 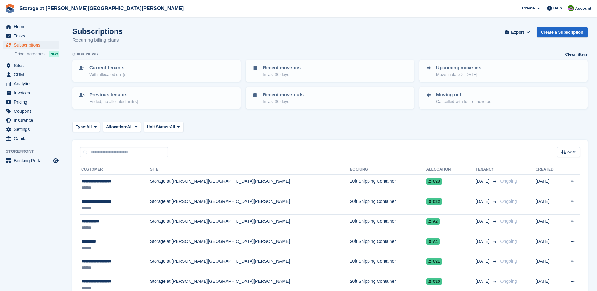 I want to click on span: A4, so click(x=433, y=241).